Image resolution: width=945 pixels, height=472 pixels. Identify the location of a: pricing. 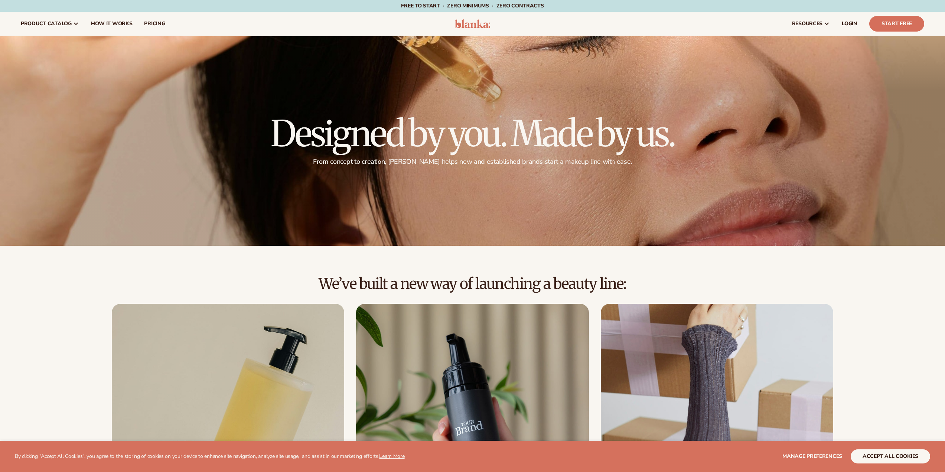
(154, 24).